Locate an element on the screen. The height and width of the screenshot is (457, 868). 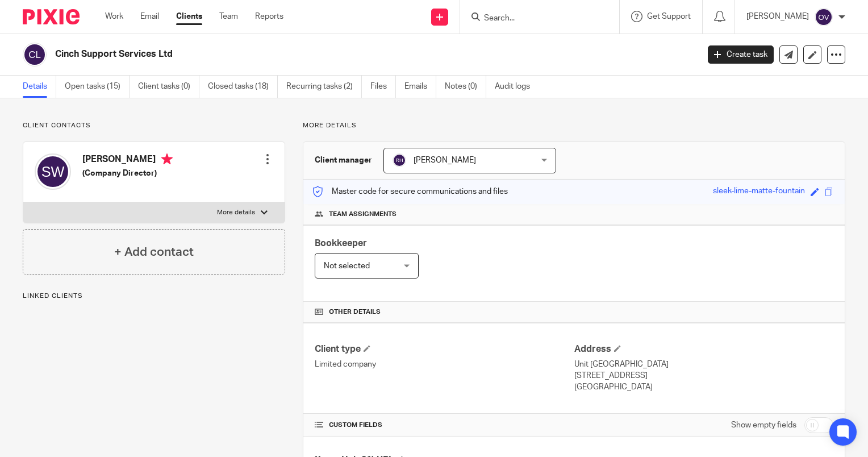
a: Notes (0) is located at coordinates (465, 87).